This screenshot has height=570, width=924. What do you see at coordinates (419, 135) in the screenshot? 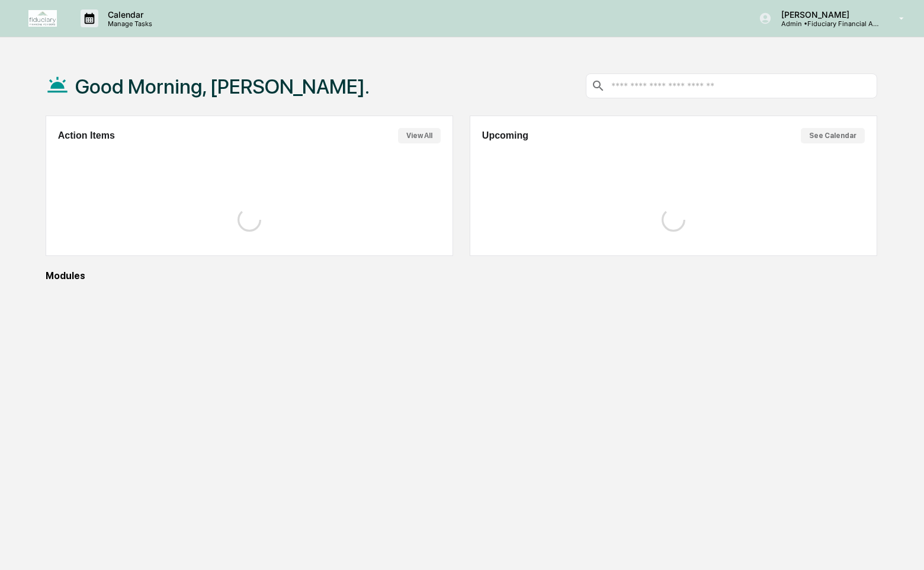
I see `button: View All` at bounding box center [419, 135].